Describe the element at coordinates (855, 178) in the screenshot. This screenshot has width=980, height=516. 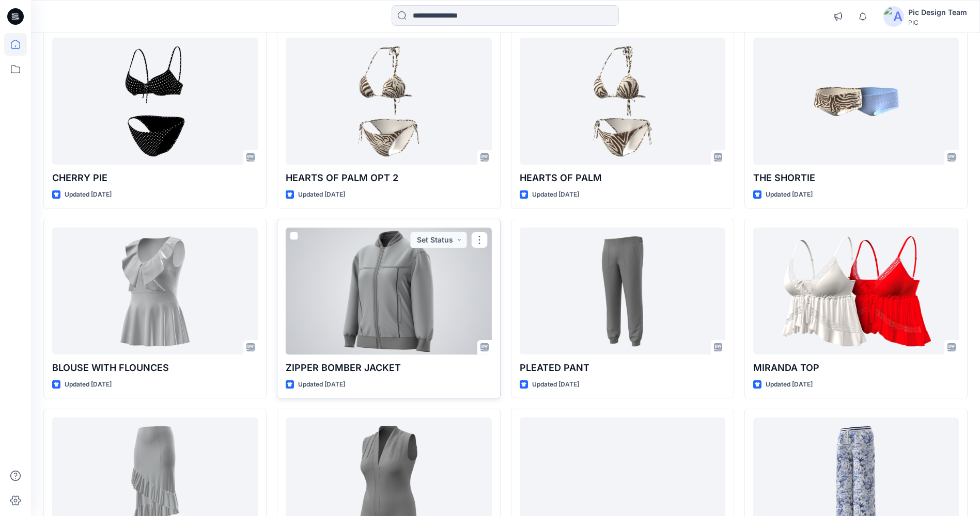
I see `p: THE SHORTIE` at that location.